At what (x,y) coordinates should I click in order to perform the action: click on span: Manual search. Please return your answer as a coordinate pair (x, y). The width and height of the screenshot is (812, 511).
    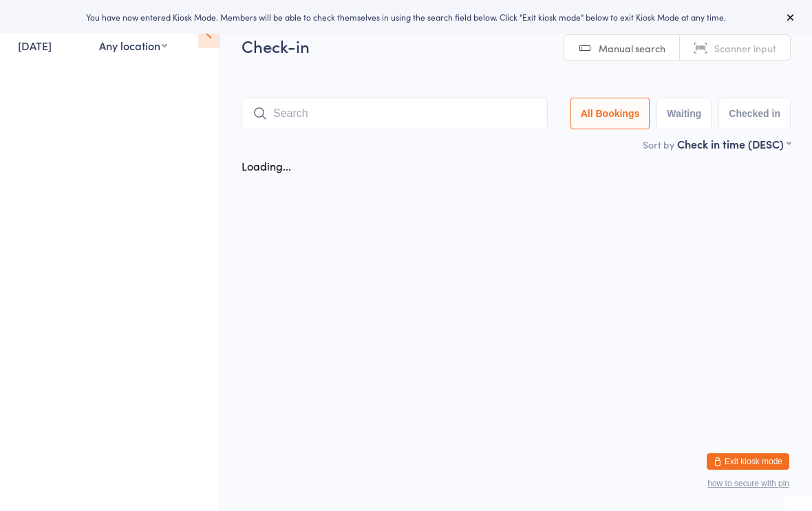
    Looking at the image, I should click on (632, 48).